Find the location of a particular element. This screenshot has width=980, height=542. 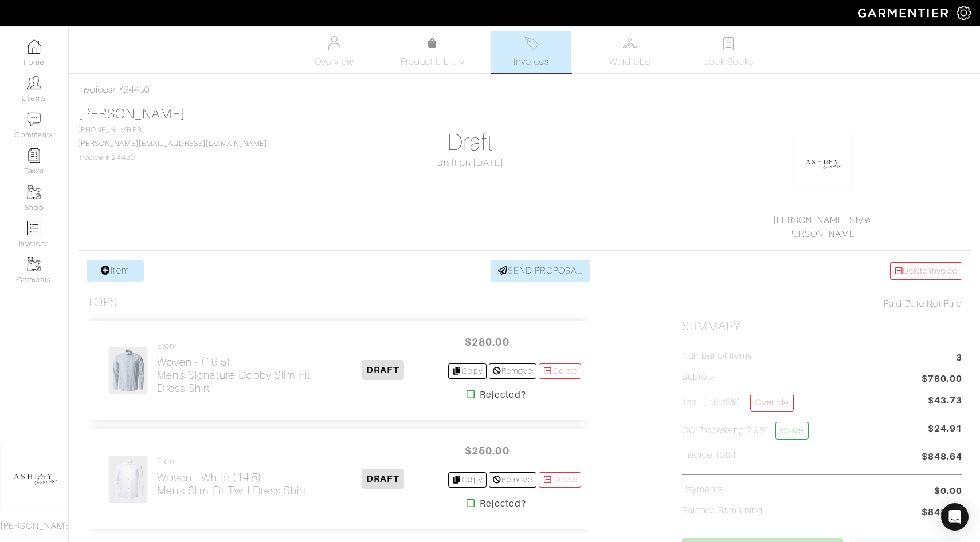

img: garmentier-logo-header-white-b43fb05a5012e4ada735d5af1a66efaba907eab6374d6393d1fbf88cb4ef424d.png is located at coordinates (905, 13).